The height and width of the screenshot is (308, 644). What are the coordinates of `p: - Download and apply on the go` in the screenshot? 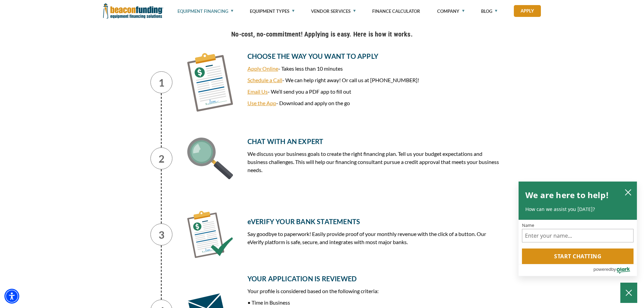 It's located at (373, 103).